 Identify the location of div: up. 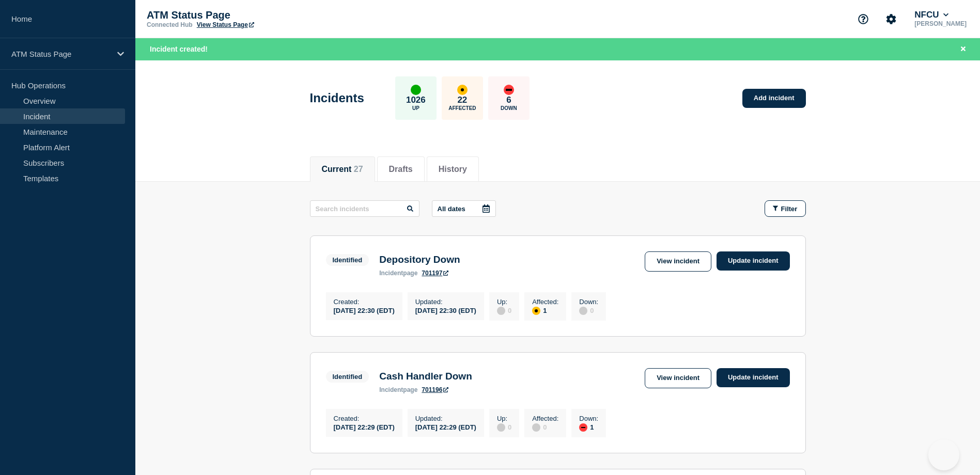
(416, 90).